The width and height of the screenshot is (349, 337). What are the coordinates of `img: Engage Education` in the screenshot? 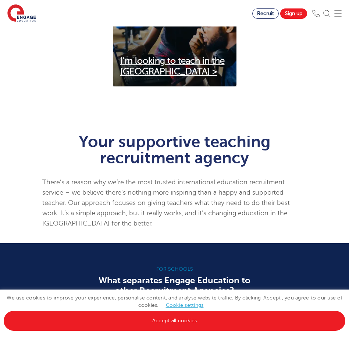 It's located at (22, 14).